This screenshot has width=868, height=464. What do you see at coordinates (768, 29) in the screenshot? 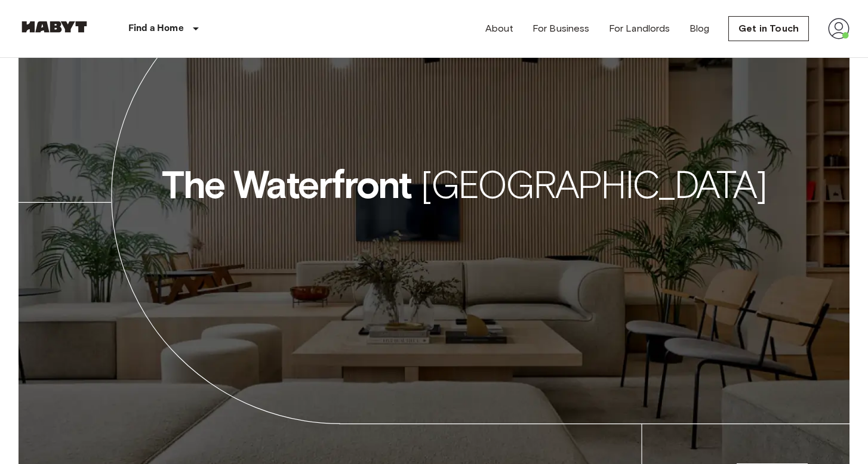
I see `a: Get in Touch` at bounding box center [768, 29].